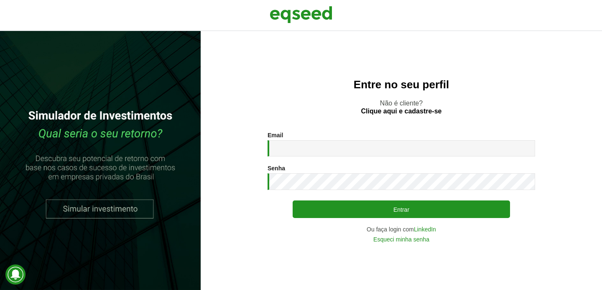 Image resolution: width=602 pixels, height=290 pixels. I want to click on h2: Entre no seu perfil, so click(401, 84).